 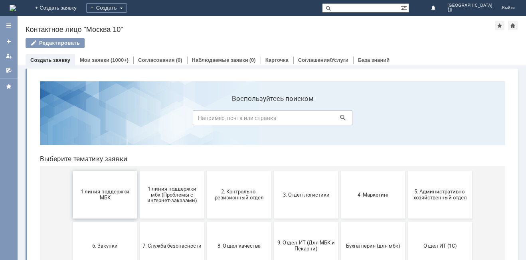 What do you see at coordinates (119, 60) in the screenshot?
I see `div: (1000+)` at bounding box center [119, 60].